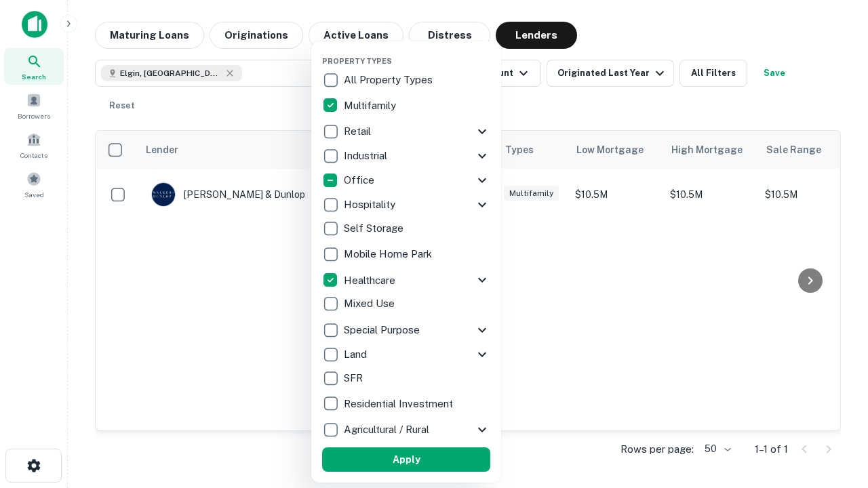 This screenshot has width=868, height=488. I want to click on div: Special Purpose, so click(406, 330).